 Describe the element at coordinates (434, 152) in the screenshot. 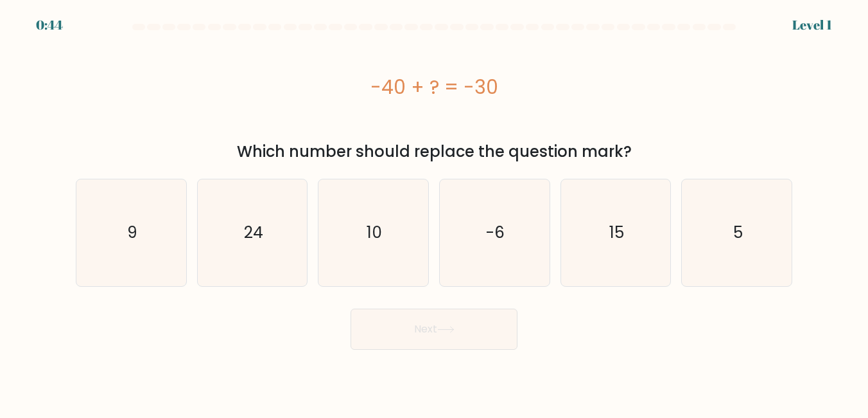

I see `div: Which number should replace the question mark?` at that location.